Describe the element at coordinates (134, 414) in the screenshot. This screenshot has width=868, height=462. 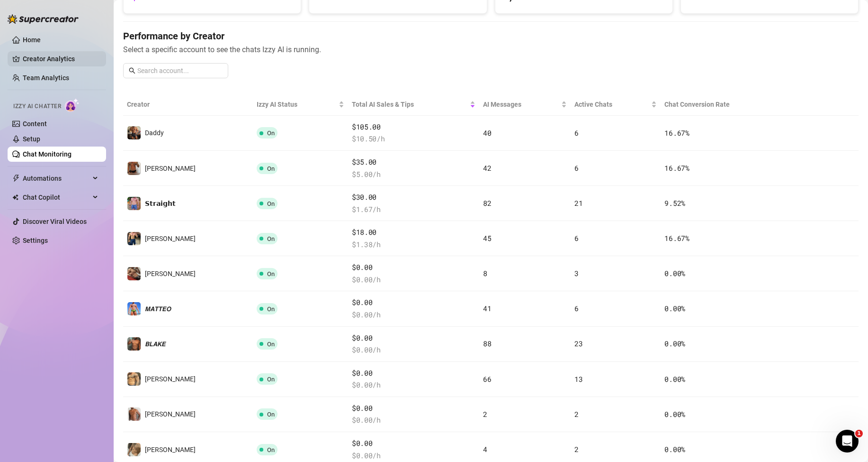
I see `img: Nathan` at that location.